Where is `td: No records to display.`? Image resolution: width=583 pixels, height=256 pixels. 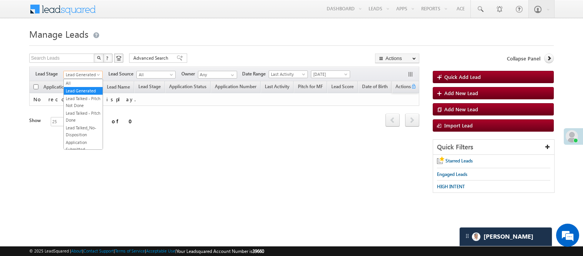
td: No records to display. is located at coordinates (224, 99).